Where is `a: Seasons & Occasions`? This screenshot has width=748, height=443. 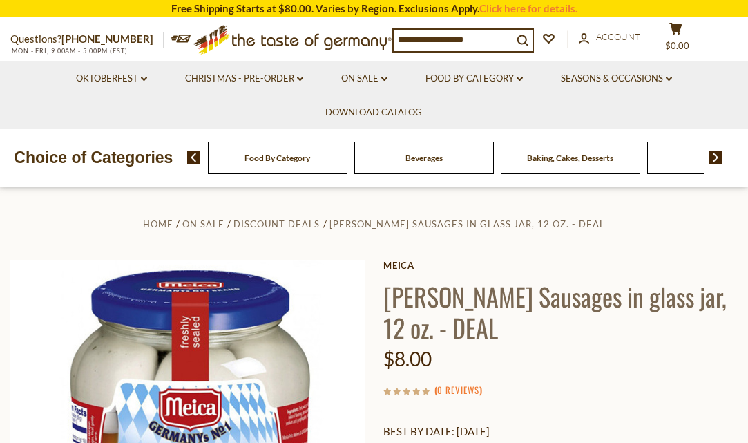 a: Seasons & Occasions is located at coordinates (616, 79).